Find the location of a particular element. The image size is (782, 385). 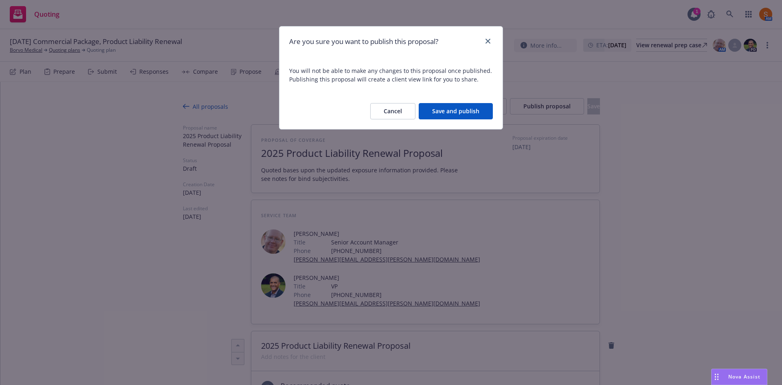

button: Save and publish is located at coordinates (456, 111).